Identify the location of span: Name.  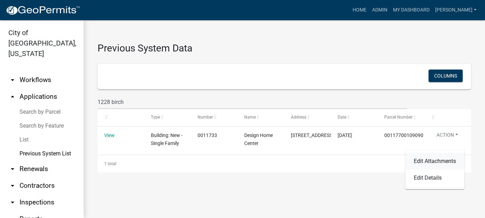
(250, 117).